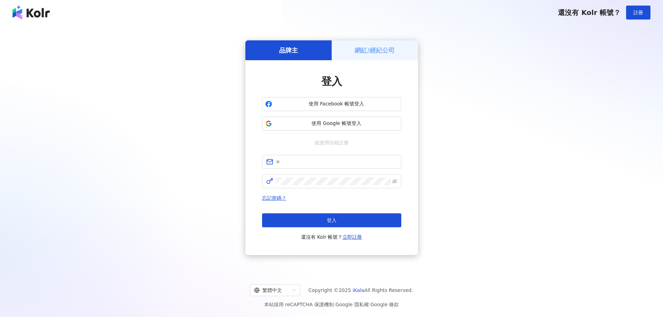 Image resolution: width=663 pixels, height=317 pixels. What do you see at coordinates (352, 237) in the screenshot?
I see `a: 立即註冊` at bounding box center [352, 237].